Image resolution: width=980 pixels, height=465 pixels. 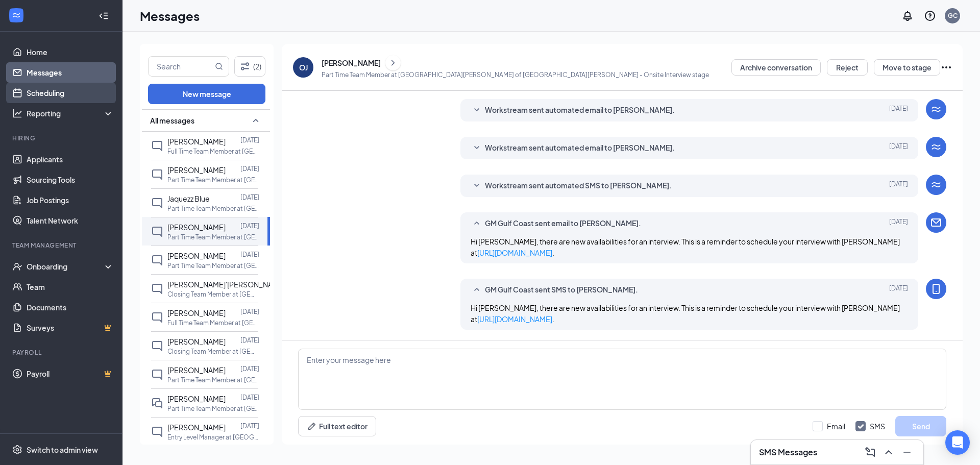 I want to click on svg: Notifications, so click(x=908, y=16).